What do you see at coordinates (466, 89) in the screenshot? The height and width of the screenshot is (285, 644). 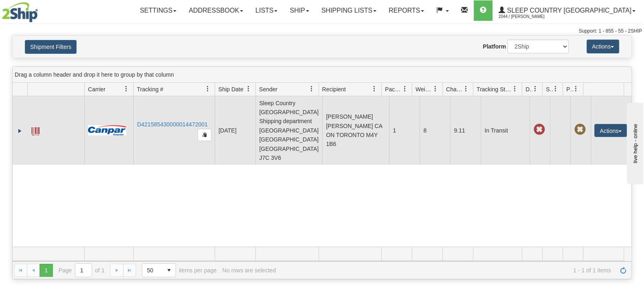 I see `a: Charge filter column settings` at bounding box center [466, 89].